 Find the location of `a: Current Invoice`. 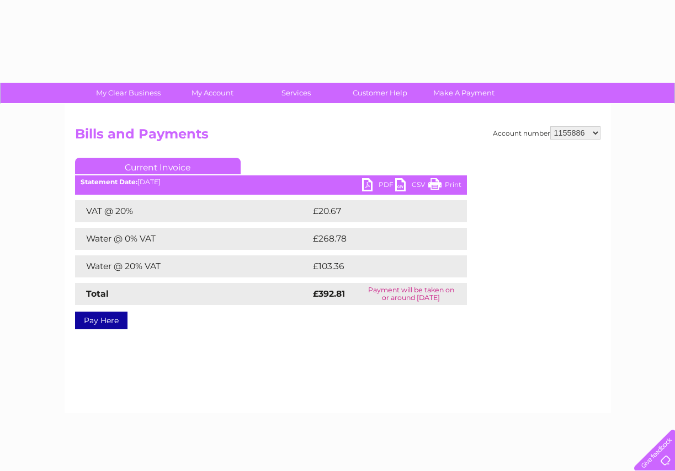

a: Current Invoice is located at coordinates (158, 166).